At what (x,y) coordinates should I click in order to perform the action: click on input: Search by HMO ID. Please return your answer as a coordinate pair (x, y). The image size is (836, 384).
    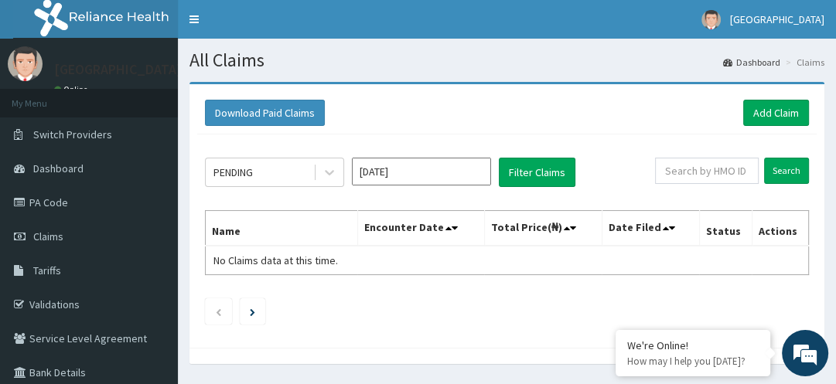
    Looking at the image, I should click on (707, 171).